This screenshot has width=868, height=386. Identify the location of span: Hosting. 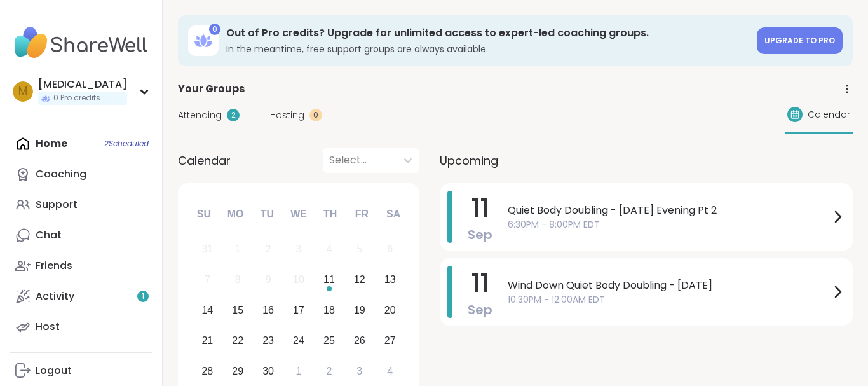
(287, 115).